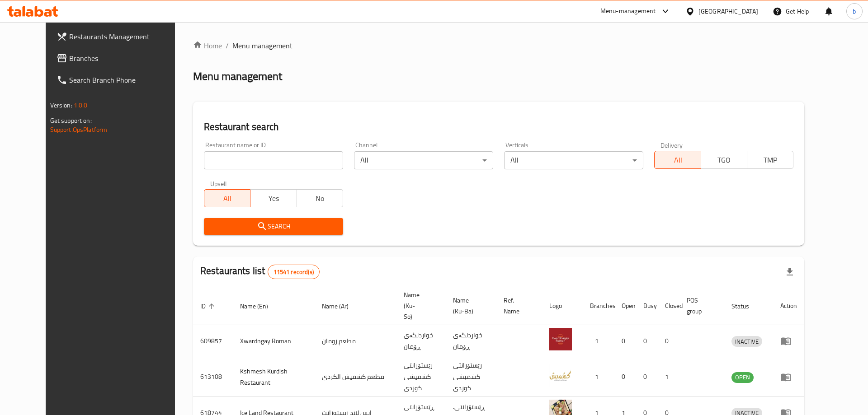 The height and width of the screenshot is (415, 868). Describe the element at coordinates (260, 307) in the screenshot. I see `span: Name (En)` at that location.